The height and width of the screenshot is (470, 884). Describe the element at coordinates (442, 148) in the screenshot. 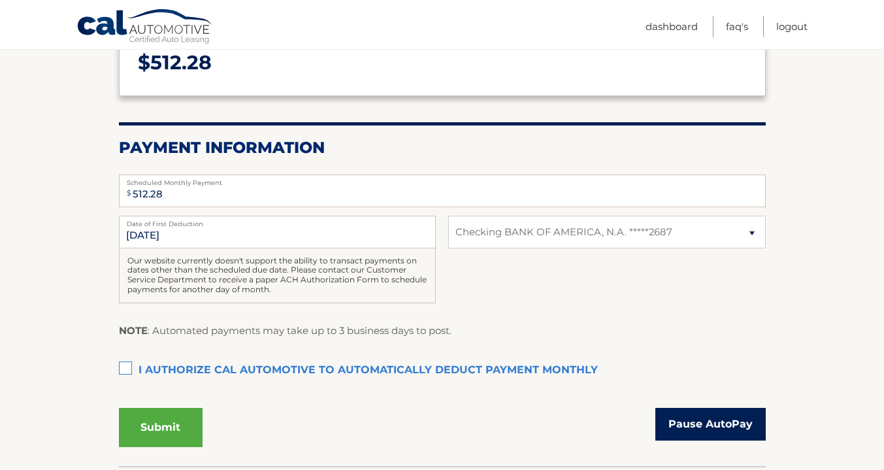

I see `h2: Payment Information` at that location.